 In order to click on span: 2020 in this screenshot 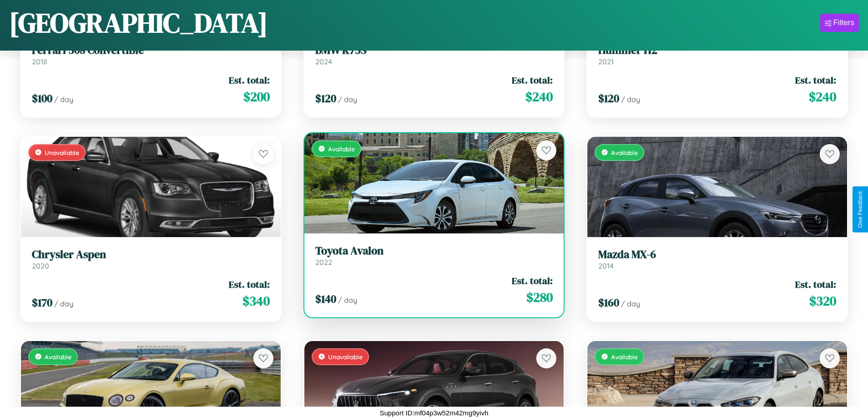, I will do `click(40, 266)`.